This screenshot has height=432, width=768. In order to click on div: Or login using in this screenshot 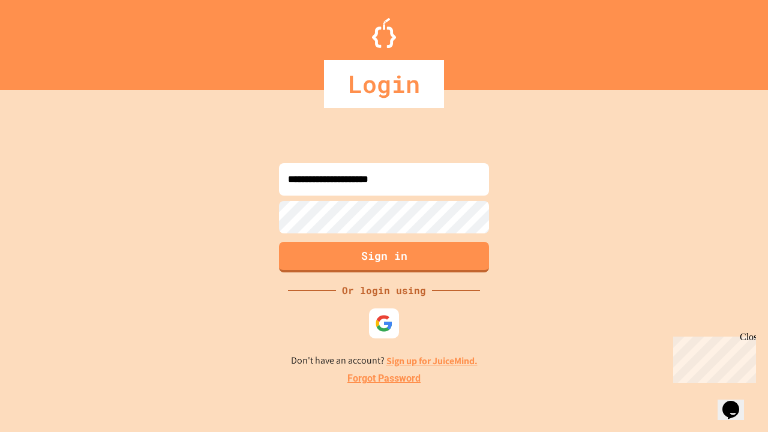, I will do `click(384, 291)`.